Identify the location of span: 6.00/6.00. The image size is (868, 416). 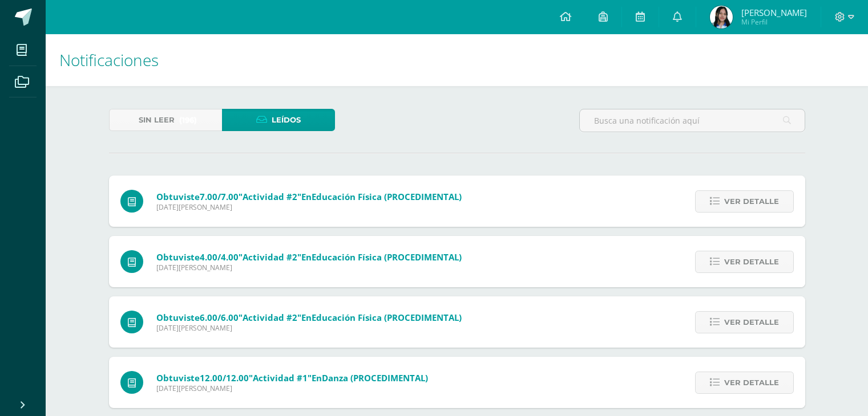
(219, 318).